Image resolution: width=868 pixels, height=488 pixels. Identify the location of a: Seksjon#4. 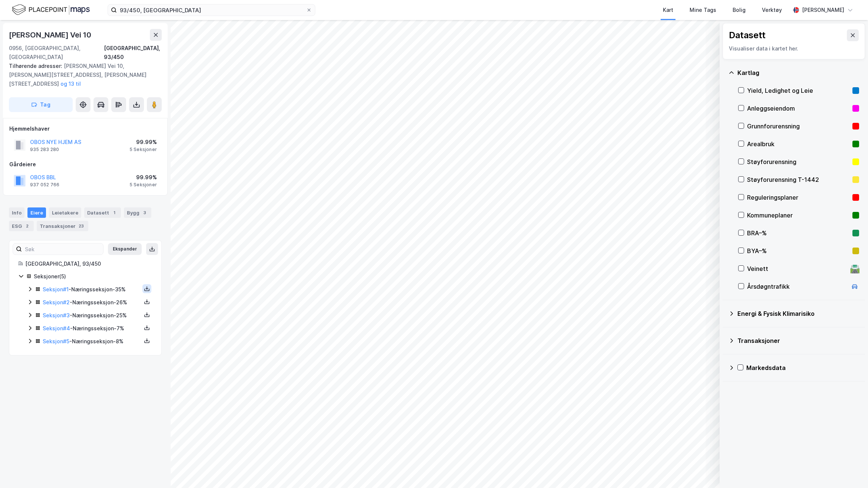
(56, 328).